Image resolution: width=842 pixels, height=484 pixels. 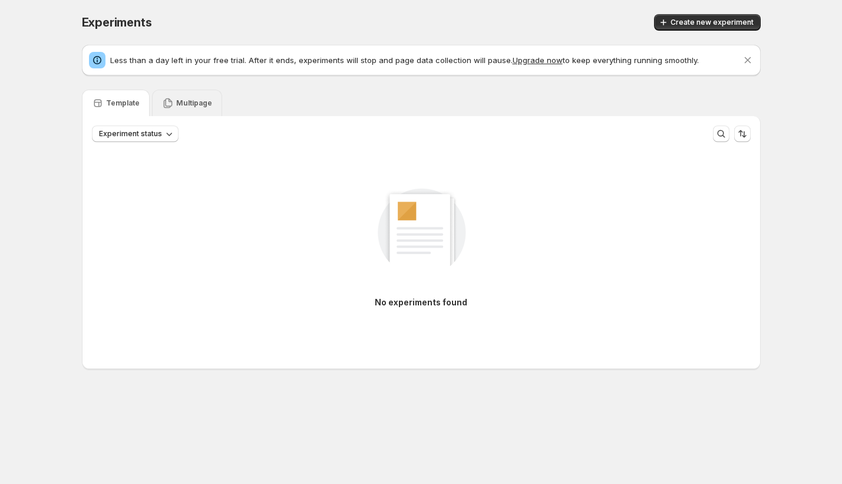 I want to click on p: Multipage, so click(x=194, y=103).